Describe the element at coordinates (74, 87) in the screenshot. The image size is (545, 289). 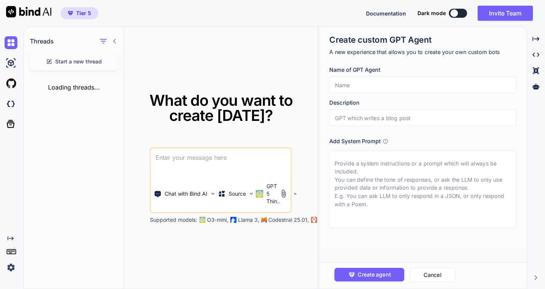
I see `div: Loading threads...` at that location.